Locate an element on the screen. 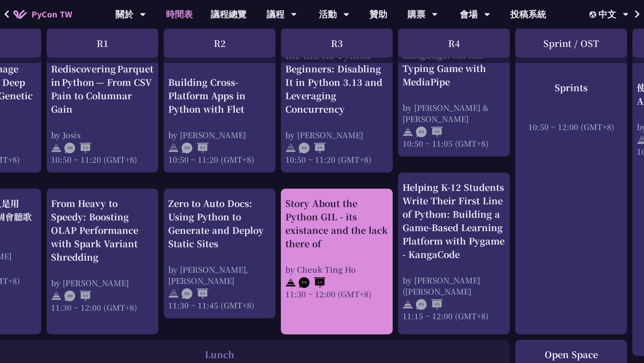  div: Zero to Auto Docs: Using Python to Generate and Deploy Static Sites is located at coordinates (220, 223).